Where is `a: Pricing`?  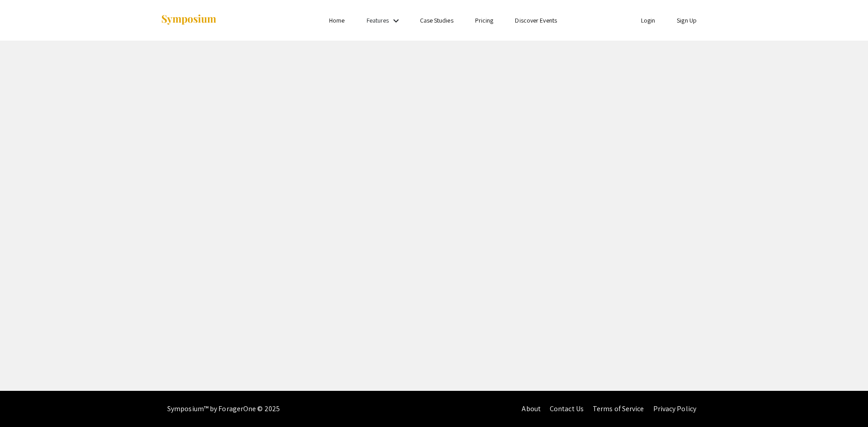
a: Pricing is located at coordinates (484, 20).